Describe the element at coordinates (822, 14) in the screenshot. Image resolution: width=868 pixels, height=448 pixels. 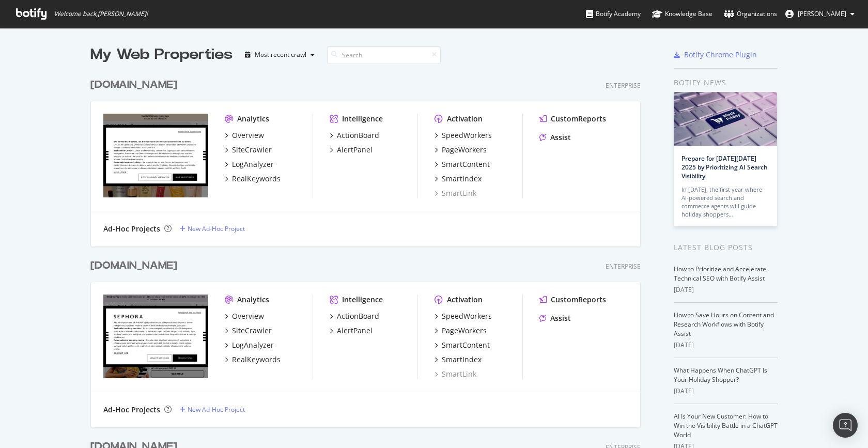
I see `span: emmanuel benmussa` at that location.